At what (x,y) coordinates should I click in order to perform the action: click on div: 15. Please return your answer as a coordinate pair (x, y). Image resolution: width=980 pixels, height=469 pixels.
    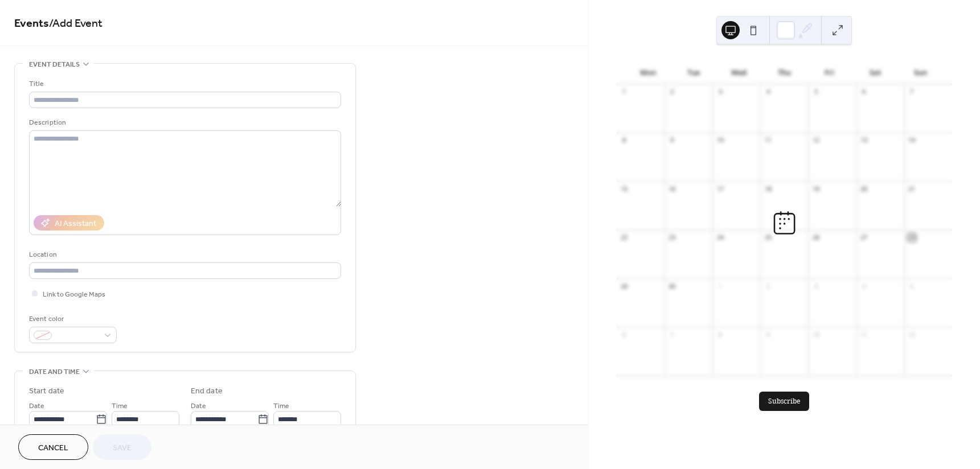
    Looking at the image, I should click on (624, 188).